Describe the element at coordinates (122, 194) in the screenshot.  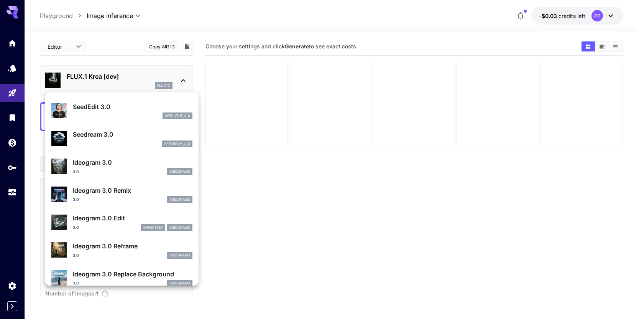
I see `div: Ideogram 3.0 Remix3.0ideogram3` at that location.